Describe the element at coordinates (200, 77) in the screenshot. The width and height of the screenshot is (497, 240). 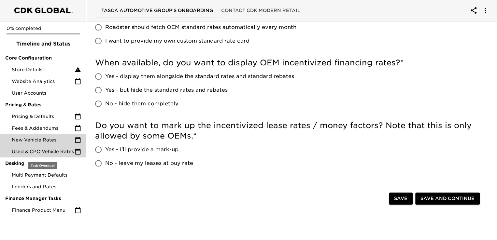
I see `span: Yes - display them alongside the standard rates and standard rebates` at that location.